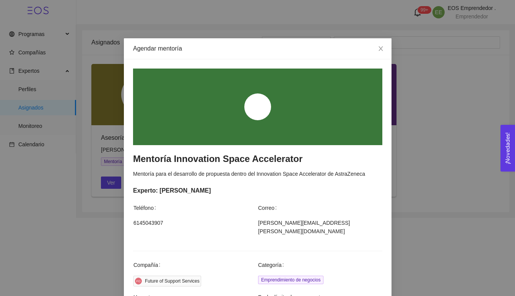 The width and height of the screenshot is (515, 296). I want to click on div: Agendar mentoría, so click(258, 49).